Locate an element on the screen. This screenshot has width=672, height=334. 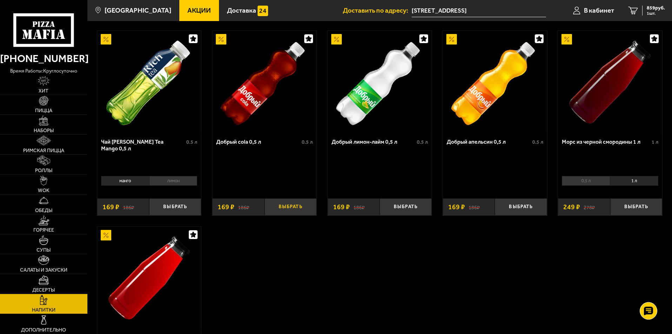
span: Салаты и закуски is located at coordinates (44, 271).